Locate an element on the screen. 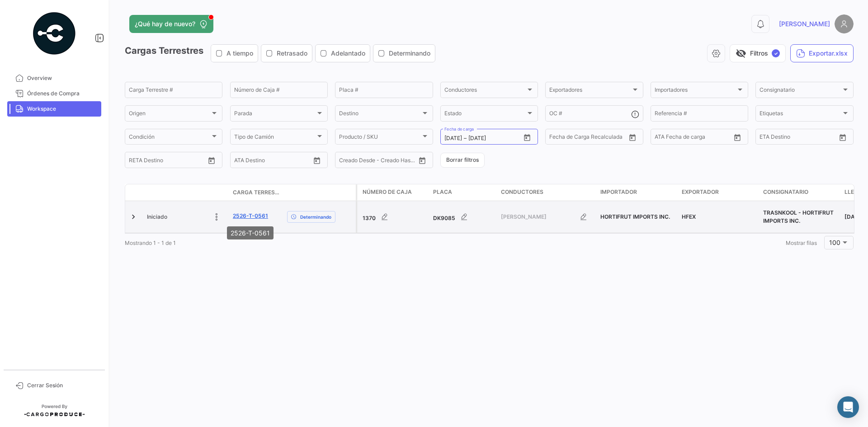  a: Workspace is located at coordinates (54, 109).